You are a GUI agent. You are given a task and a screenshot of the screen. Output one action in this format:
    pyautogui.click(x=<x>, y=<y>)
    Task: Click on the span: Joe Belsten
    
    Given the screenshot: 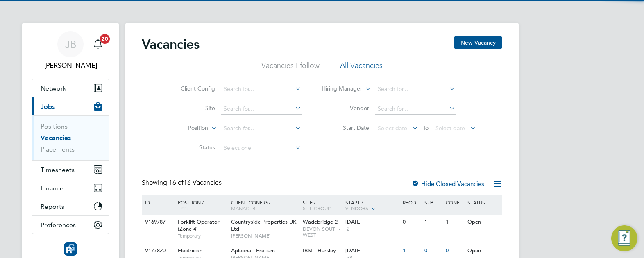 What is the action you would take?
    pyautogui.click(x=70, y=65)
    